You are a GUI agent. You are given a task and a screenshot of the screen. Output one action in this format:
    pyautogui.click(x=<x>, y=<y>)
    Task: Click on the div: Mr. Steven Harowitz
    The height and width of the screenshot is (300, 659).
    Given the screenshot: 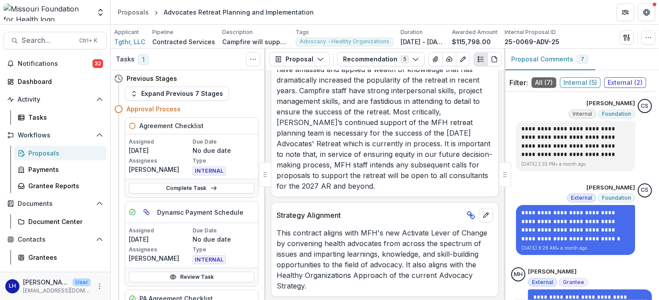 What is the action you would take?
    pyautogui.click(x=518, y=275)
    